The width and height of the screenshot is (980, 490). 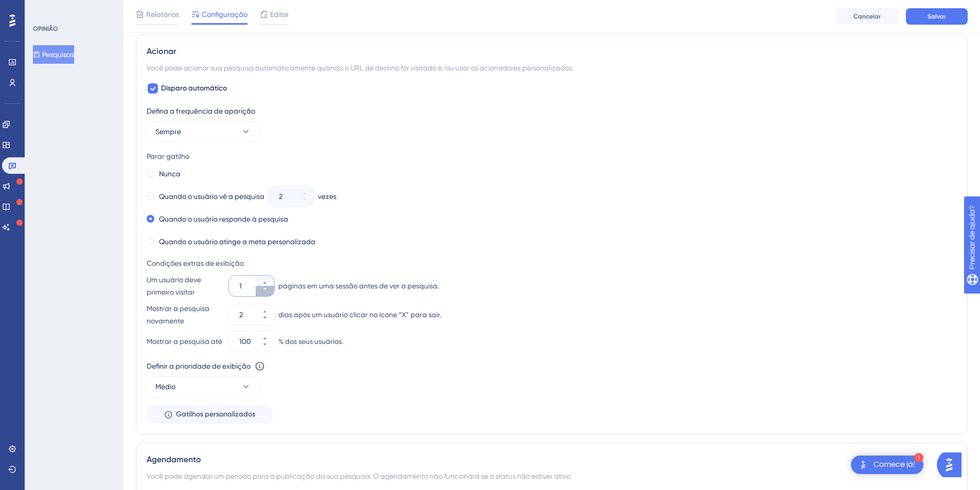 I want to click on font: Editor, so click(x=279, y=15).